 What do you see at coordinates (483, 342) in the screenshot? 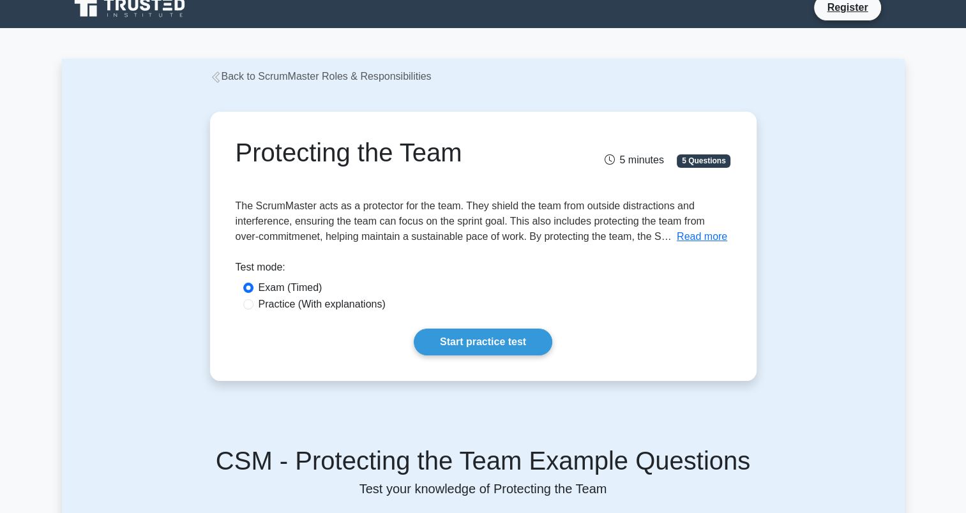
I see `a: Start practice test` at bounding box center [483, 342].